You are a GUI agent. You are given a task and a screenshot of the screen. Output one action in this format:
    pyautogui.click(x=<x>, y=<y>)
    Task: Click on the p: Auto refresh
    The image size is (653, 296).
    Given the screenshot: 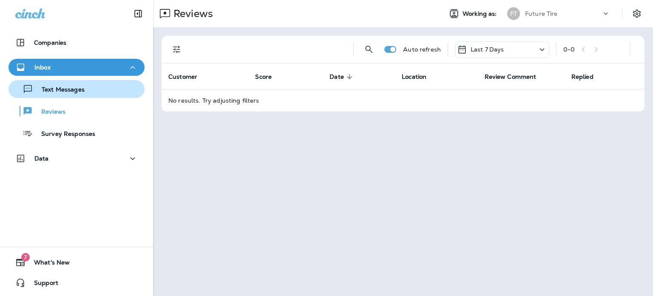 What is the action you would take?
    pyautogui.click(x=422, y=49)
    